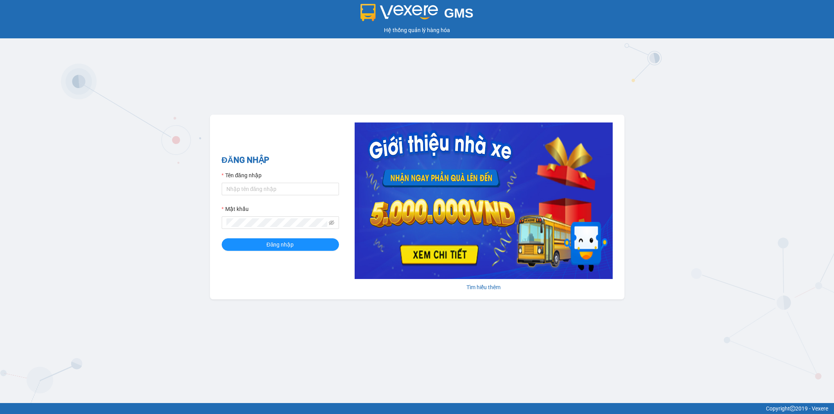 The height and width of the screenshot is (414, 834). What do you see at coordinates (417, 15) in the screenshot?
I see `a: GMS` at bounding box center [417, 15].